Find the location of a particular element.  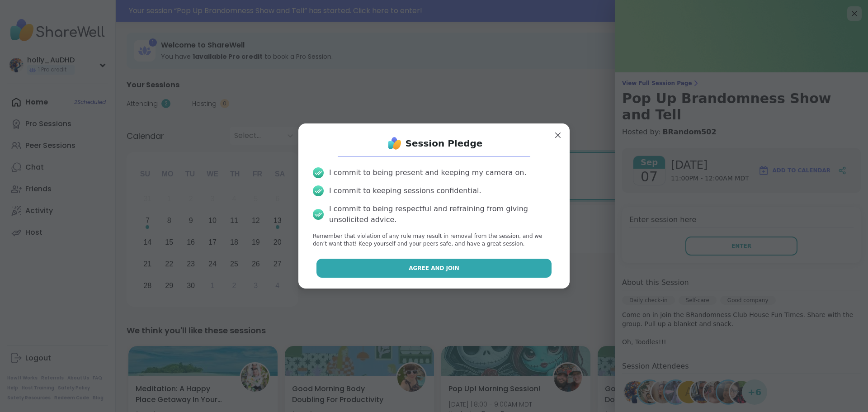

span: Agree and Join is located at coordinates (434, 268).